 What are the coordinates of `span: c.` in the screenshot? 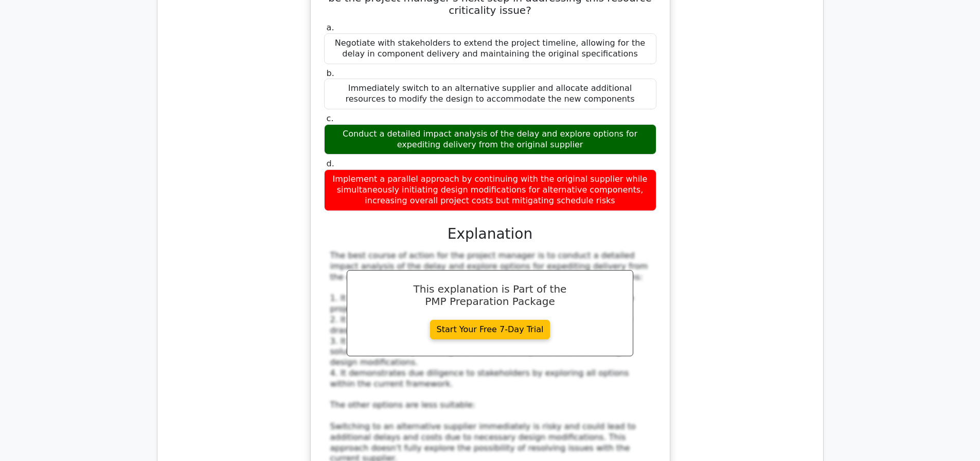 It's located at (330, 118).